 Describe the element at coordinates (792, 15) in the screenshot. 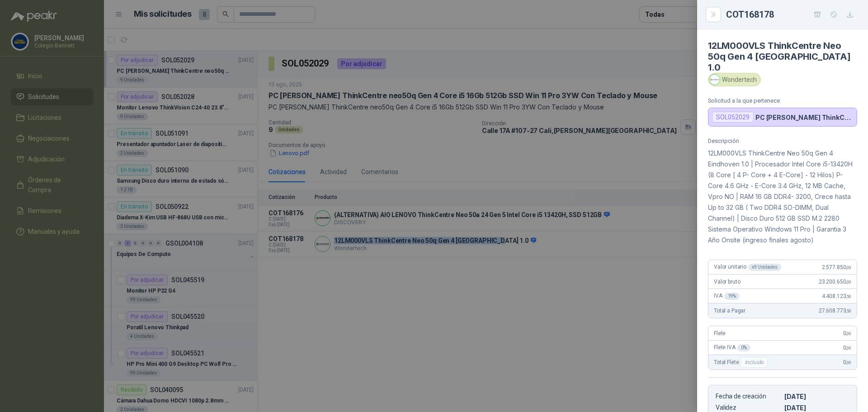

I see `div: COT168178` at that location.